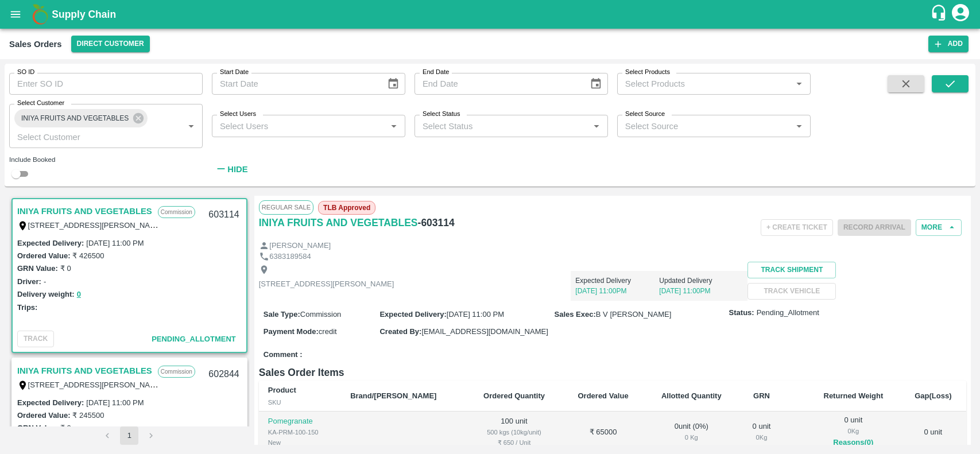 The height and width of the screenshot is (454, 980). I want to click on input: Select Products, so click(704, 84).